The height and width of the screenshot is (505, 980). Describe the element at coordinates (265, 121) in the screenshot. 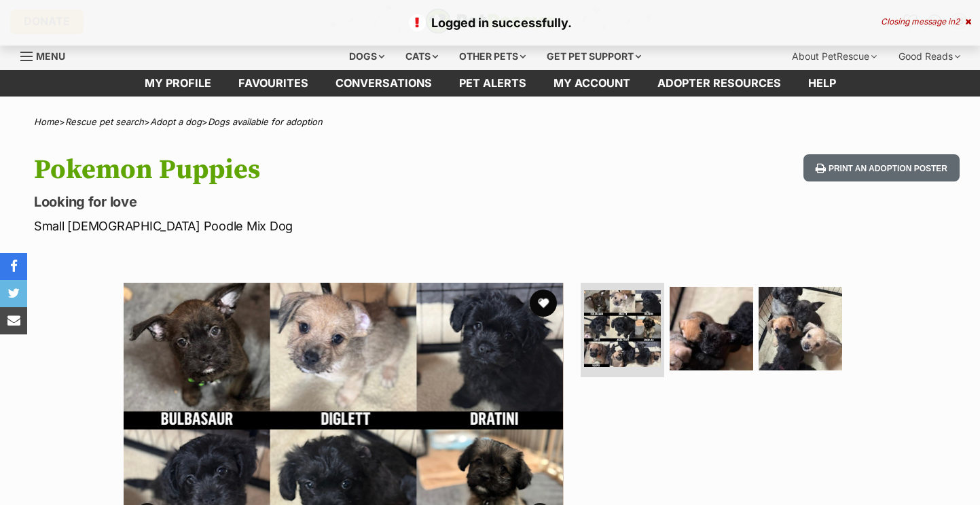

I see `a: Dogs available for adoption` at that location.